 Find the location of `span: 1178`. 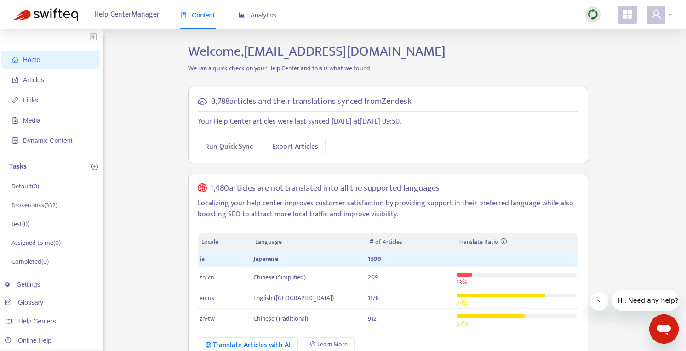

span: 1178 is located at coordinates (373, 298).